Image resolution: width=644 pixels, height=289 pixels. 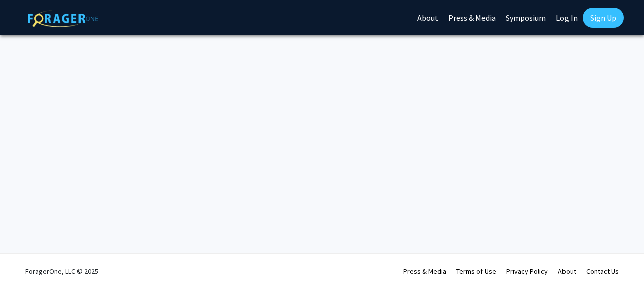 I want to click on a: Terms of Use, so click(x=476, y=271).